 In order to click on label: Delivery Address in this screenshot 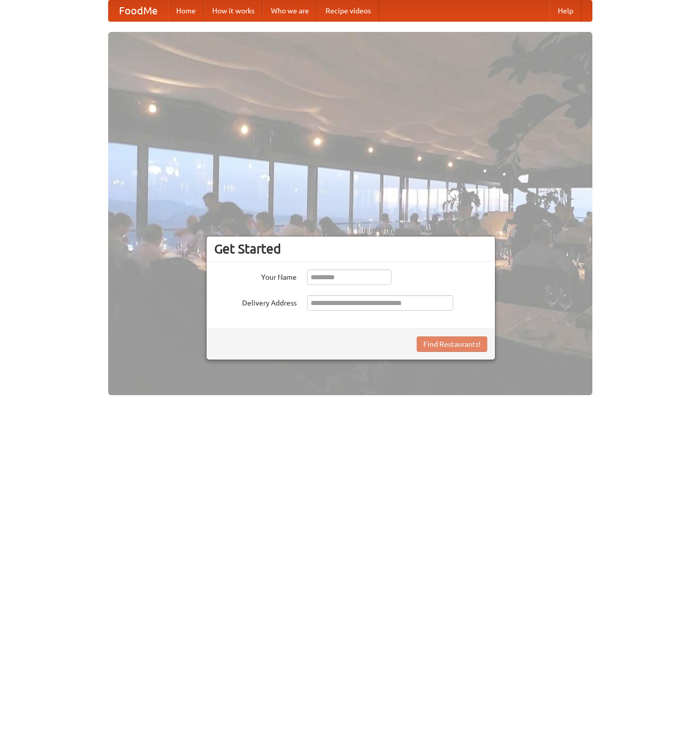, I will do `click(255, 301)`.